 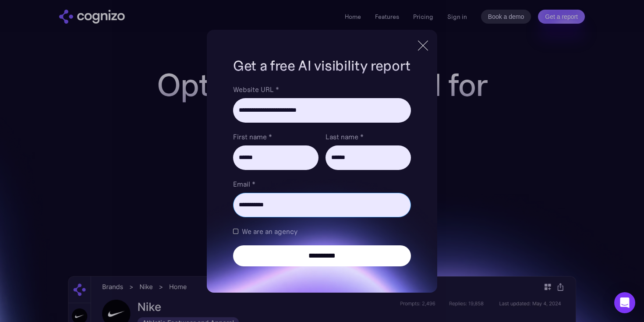 What do you see at coordinates (322, 175) in the screenshot?
I see `form: Brand Report Form` at bounding box center [322, 175].